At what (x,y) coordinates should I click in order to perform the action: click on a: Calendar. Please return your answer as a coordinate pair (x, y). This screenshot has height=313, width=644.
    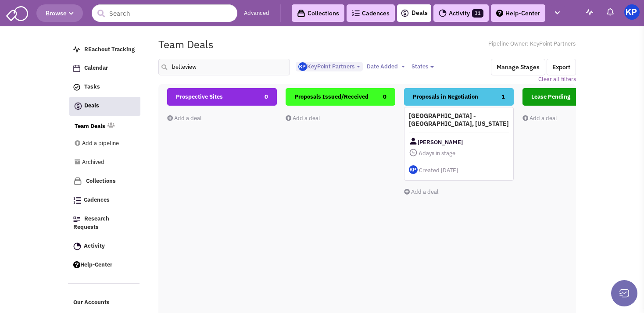
    Looking at the image, I should click on (104, 68).